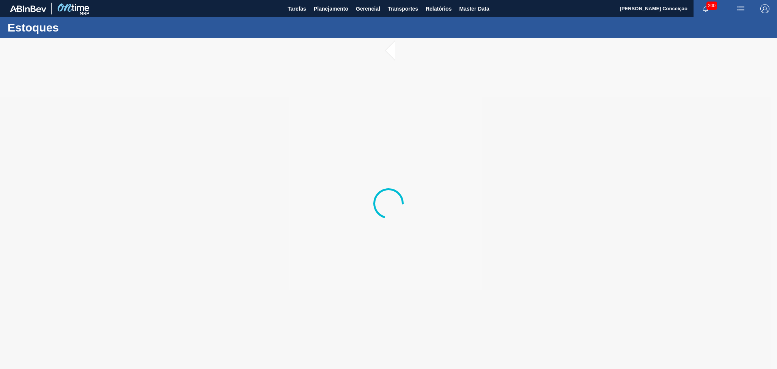 This screenshot has height=369, width=777. What do you see at coordinates (28, 9) in the screenshot?
I see `img: TNhmsLtSVTkK8tSr43FrP2fwEKptu5GPRR3wAAAABJRU5ErkJggg==` at bounding box center [28, 9].